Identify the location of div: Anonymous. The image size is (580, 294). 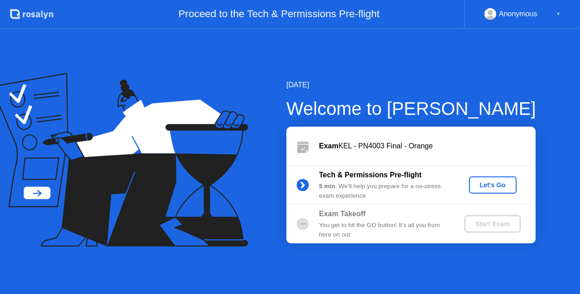
(518, 14).